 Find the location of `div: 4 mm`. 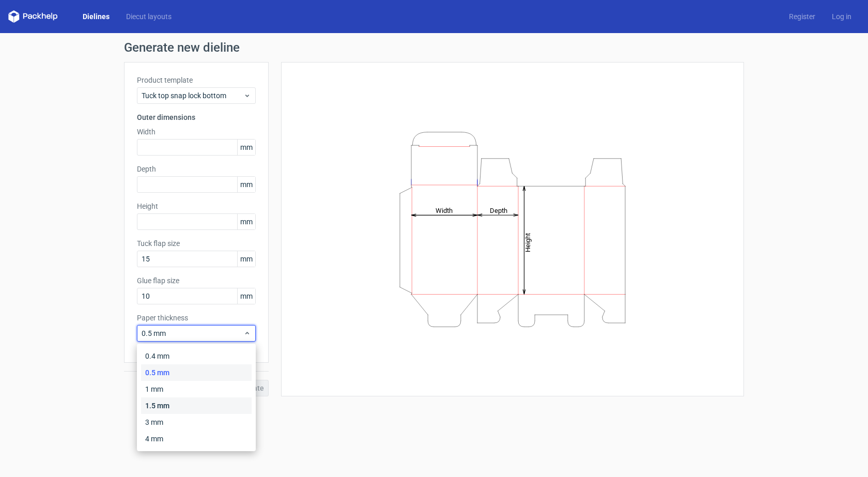

div: 4 mm is located at coordinates (196, 439).